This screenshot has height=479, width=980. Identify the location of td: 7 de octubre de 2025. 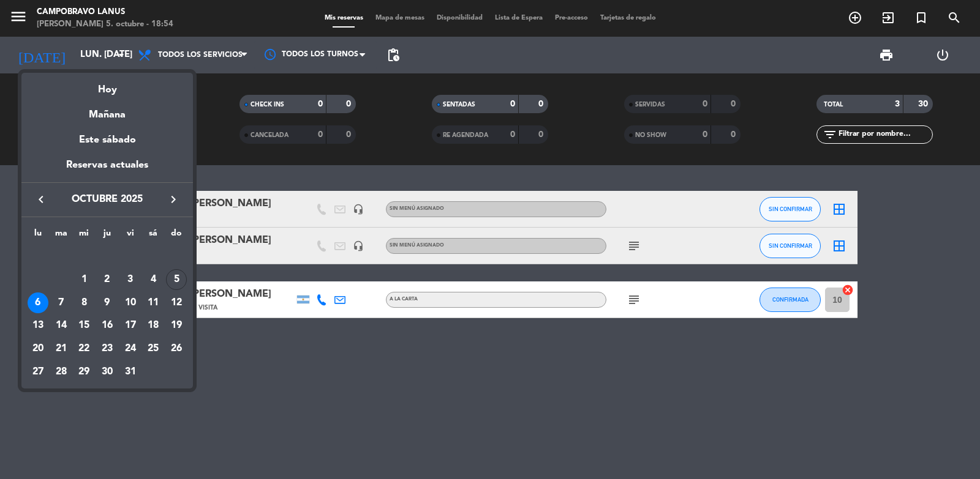
(61, 303).